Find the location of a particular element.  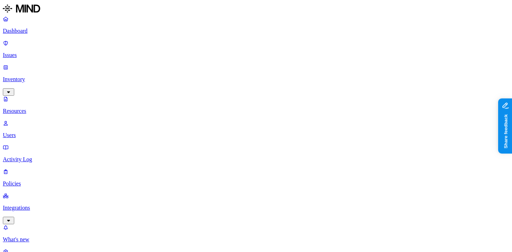

img: MIND is located at coordinates (21, 9).